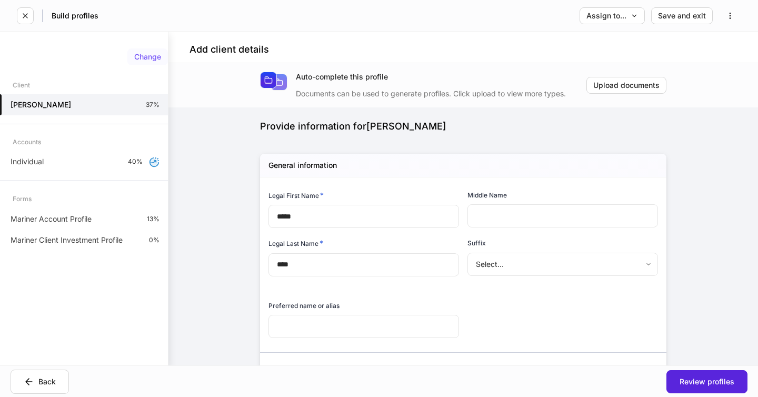 The image size is (758, 397). Describe the element at coordinates (441, 91) in the screenshot. I see `div: Documents can be used to generate profiles. Click upload to view more types.` at that location.